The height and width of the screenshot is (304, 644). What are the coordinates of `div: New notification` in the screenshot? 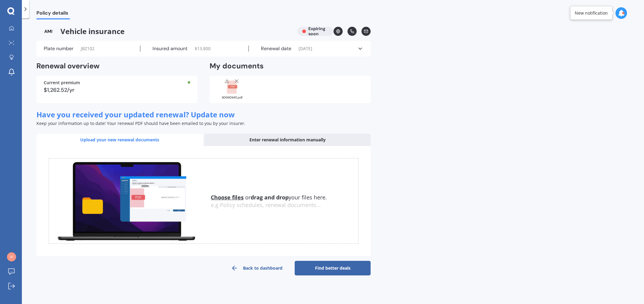 It's located at (591, 13).